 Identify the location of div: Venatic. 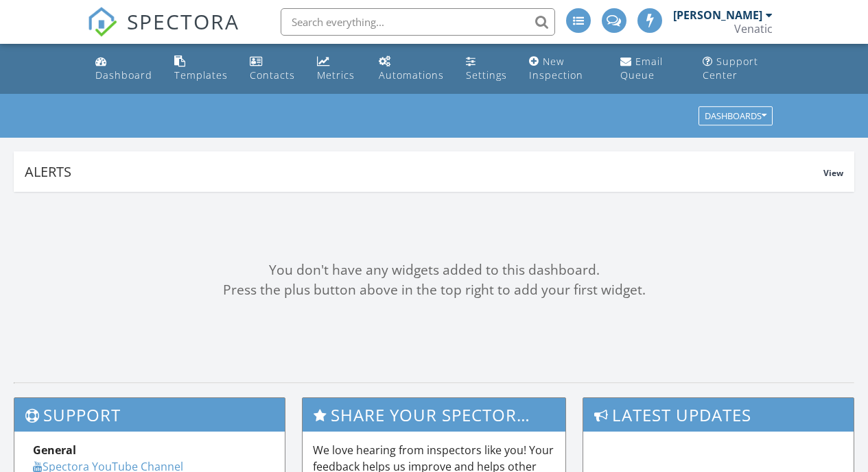
(753, 29).